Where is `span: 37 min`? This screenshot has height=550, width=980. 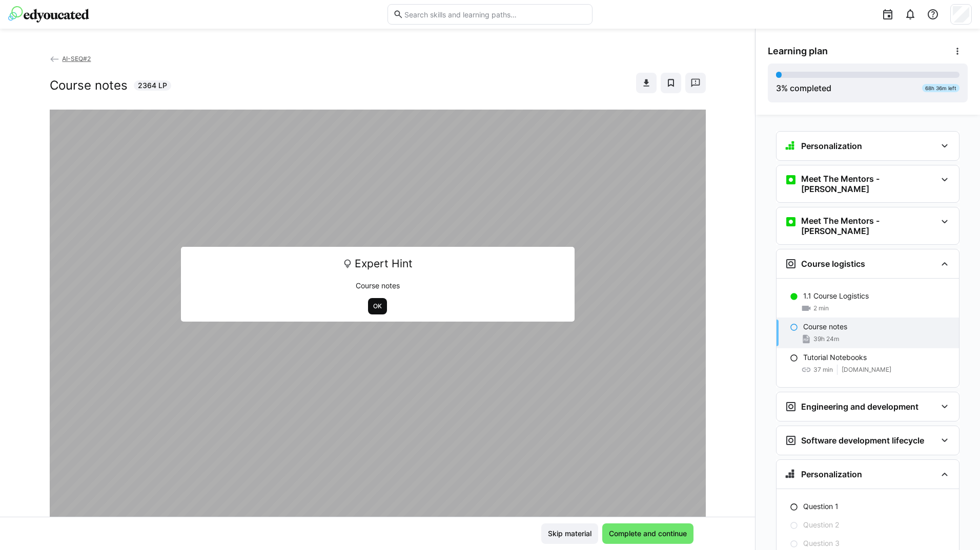
span: 37 min is located at coordinates (823, 370).